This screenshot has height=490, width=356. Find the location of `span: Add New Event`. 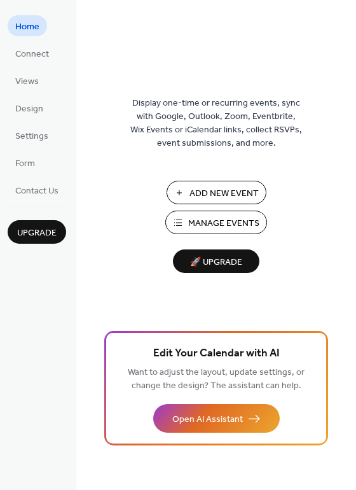

span: Add New Event is located at coordinates (224, 193).